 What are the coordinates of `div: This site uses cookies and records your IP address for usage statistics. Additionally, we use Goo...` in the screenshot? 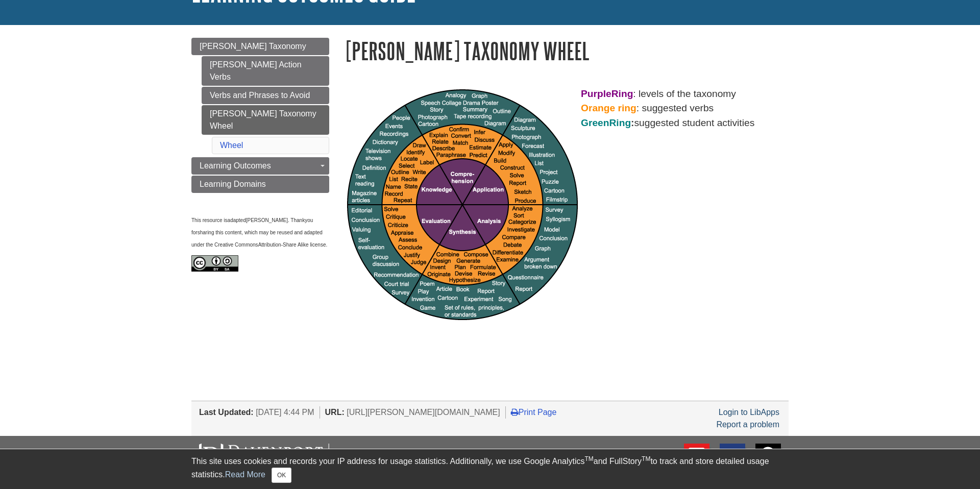 It's located at (490, 469).